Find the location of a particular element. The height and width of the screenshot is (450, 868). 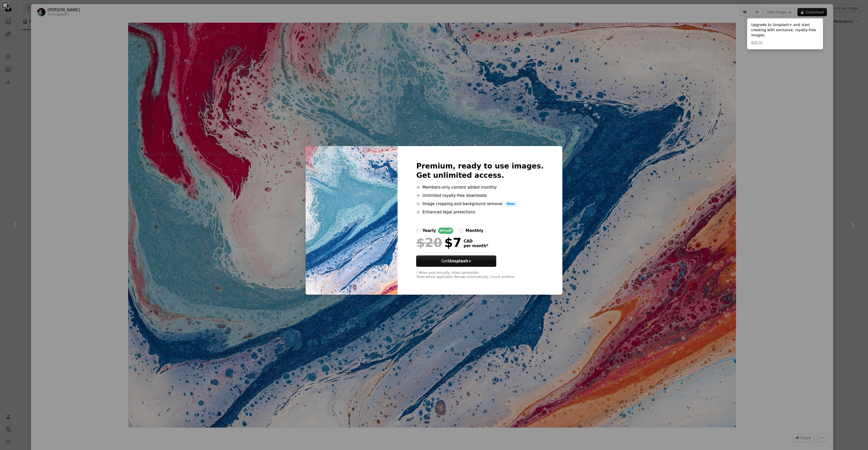

div: 65% off is located at coordinates (445, 231).